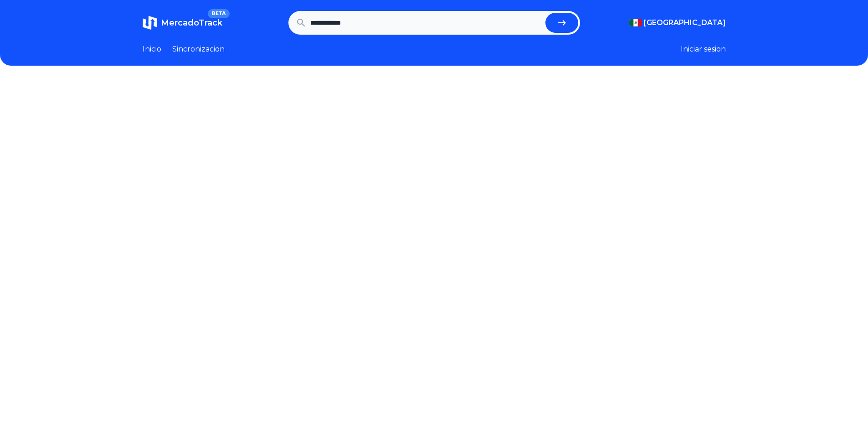 This screenshot has width=868, height=424. What do you see at coordinates (191, 23) in the screenshot?
I see `span: MercadoTrack` at bounding box center [191, 23].